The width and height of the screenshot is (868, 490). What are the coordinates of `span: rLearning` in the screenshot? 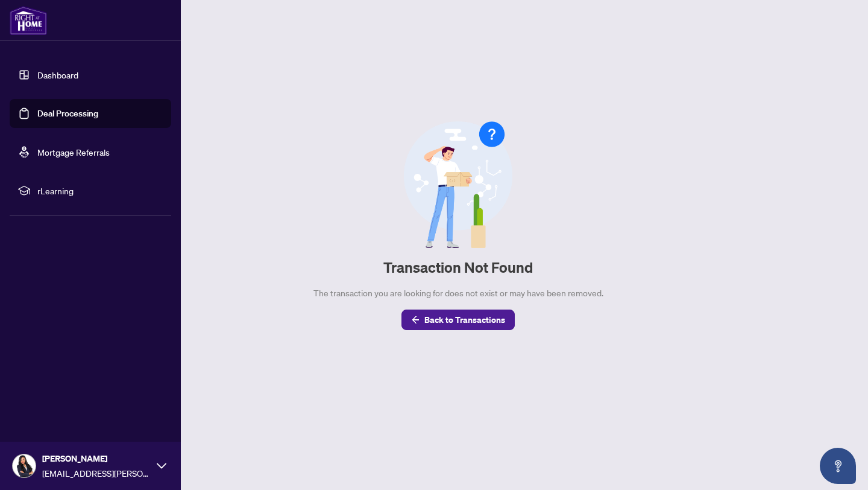 It's located at (100, 191).